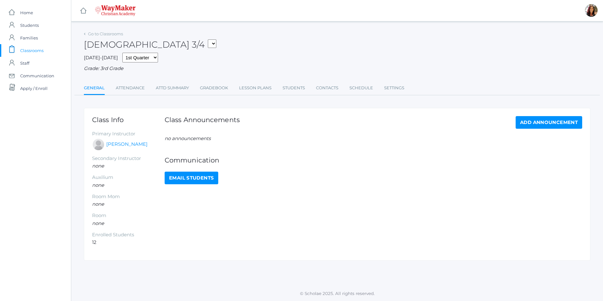 The width and height of the screenshot is (603, 301). I want to click on h1: Communication, so click(373, 160).